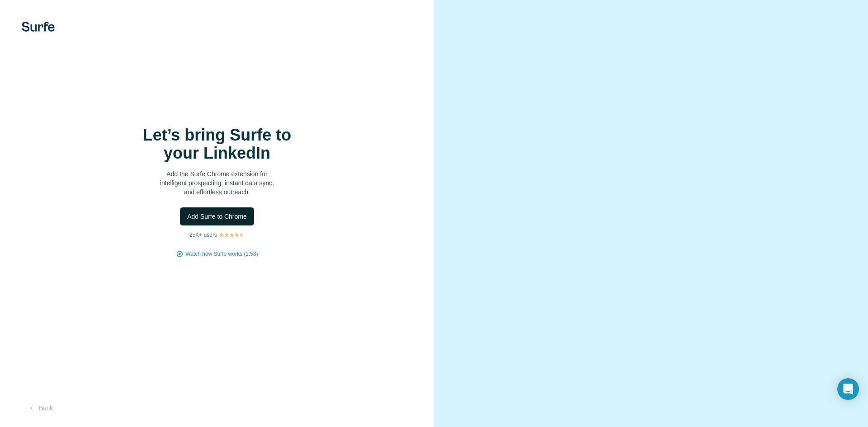 The image size is (868, 427). I want to click on button: Back, so click(40, 409).